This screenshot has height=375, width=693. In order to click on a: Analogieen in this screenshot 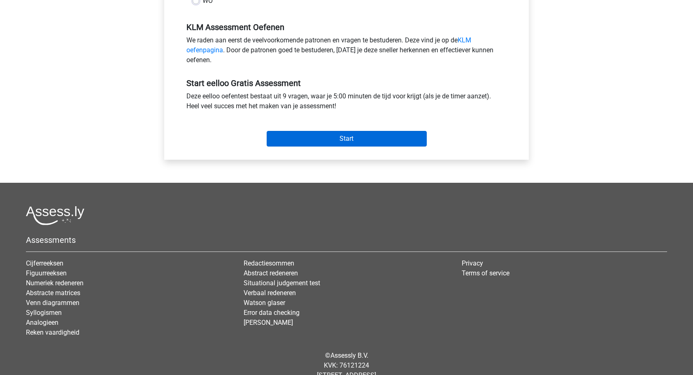, I will do `click(42, 322)`.